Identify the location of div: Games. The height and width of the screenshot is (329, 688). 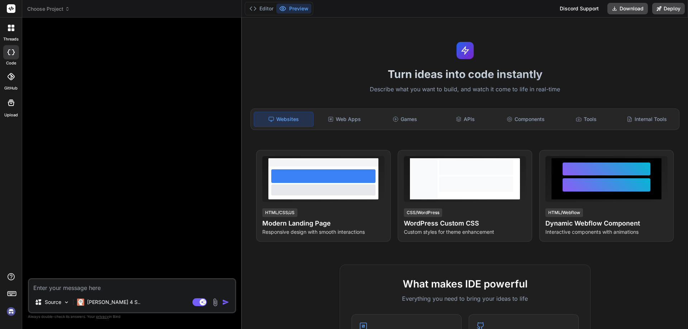
(405, 119).